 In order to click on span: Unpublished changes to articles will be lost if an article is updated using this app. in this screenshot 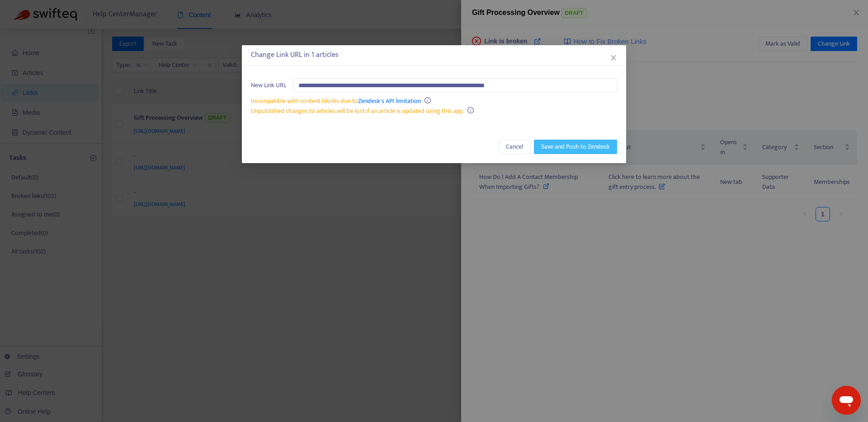, I will do `click(357, 111)`.